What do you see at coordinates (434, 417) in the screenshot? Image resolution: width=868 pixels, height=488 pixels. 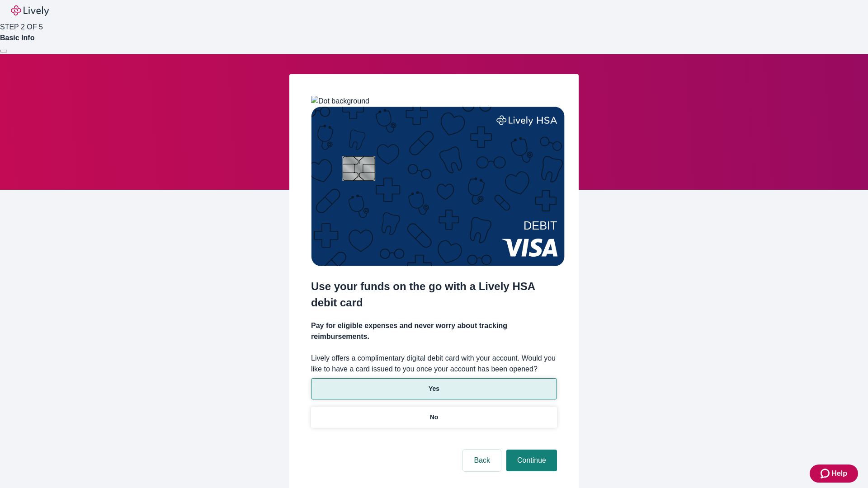 I see `p: No` at bounding box center [434, 417].